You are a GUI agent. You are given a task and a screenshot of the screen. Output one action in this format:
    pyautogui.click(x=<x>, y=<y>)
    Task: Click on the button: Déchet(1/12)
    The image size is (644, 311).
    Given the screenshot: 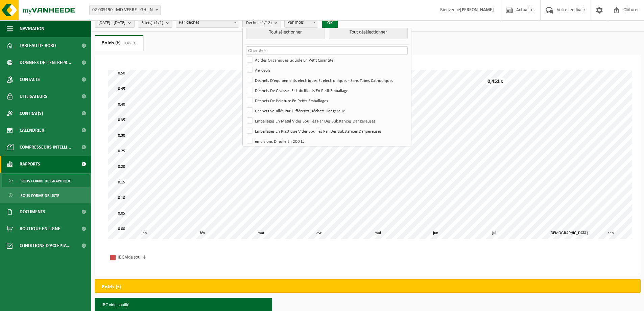 What is the action you would take?
    pyautogui.click(x=262, y=23)
    